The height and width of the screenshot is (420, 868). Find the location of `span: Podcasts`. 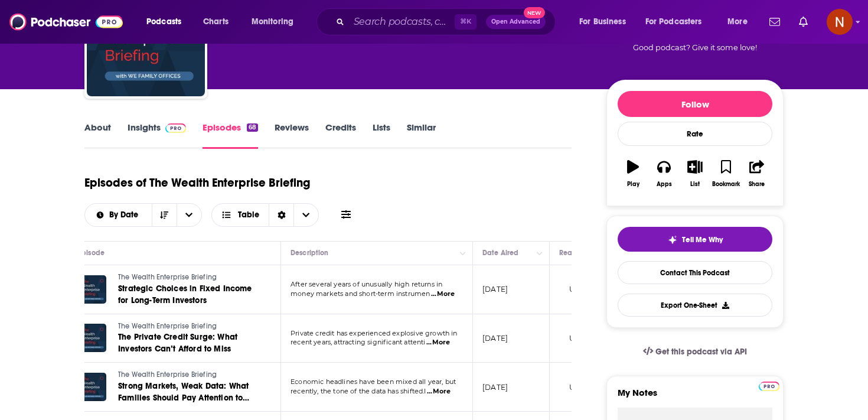

span: Podcasts is located at coordinates (163, 22).